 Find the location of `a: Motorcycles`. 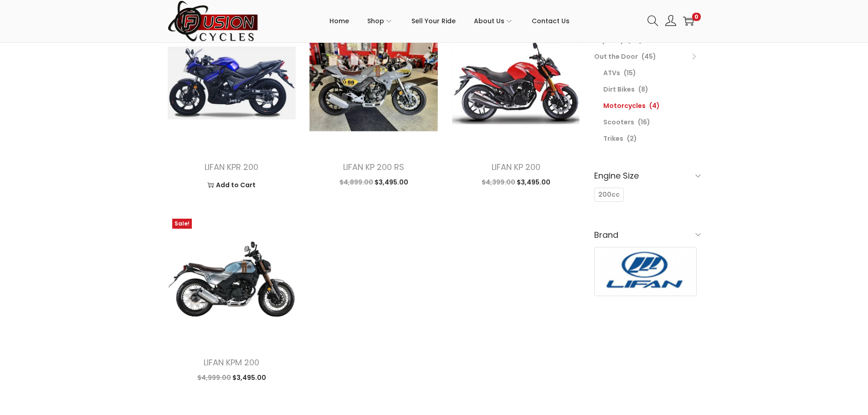

a: Motorcycles is located at coordinates (625, 106).